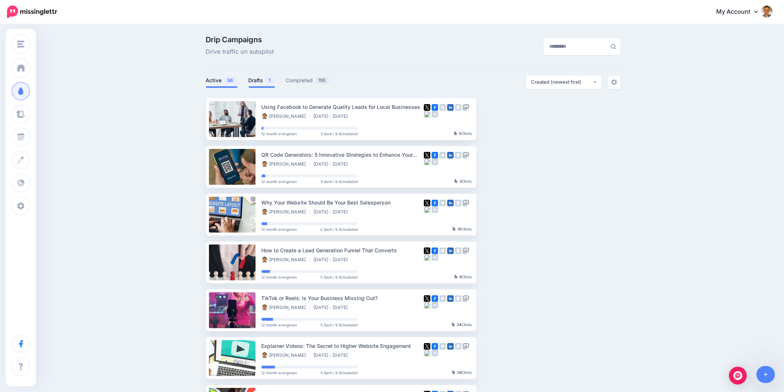  I want to click on div: Using Facebook to Generate Quality Leads for Local Businesses, so click(343, 107).